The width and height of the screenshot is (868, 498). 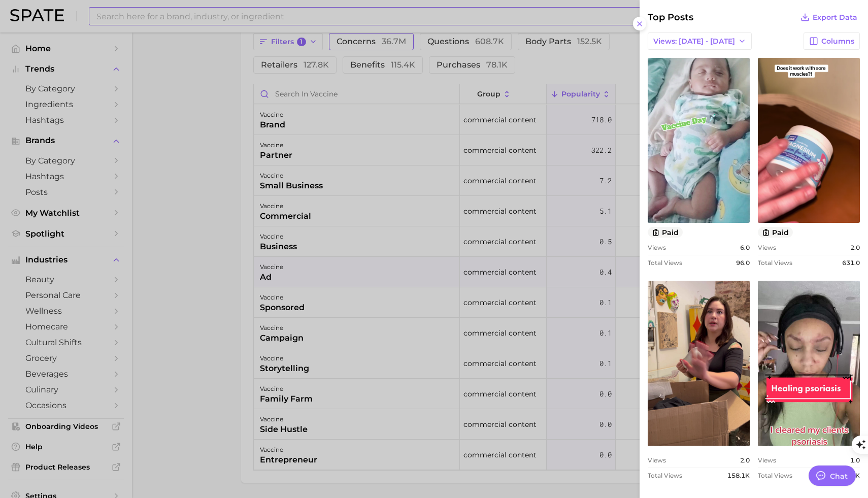 I want to click on button: Export Data, so click(x=829, y=18).